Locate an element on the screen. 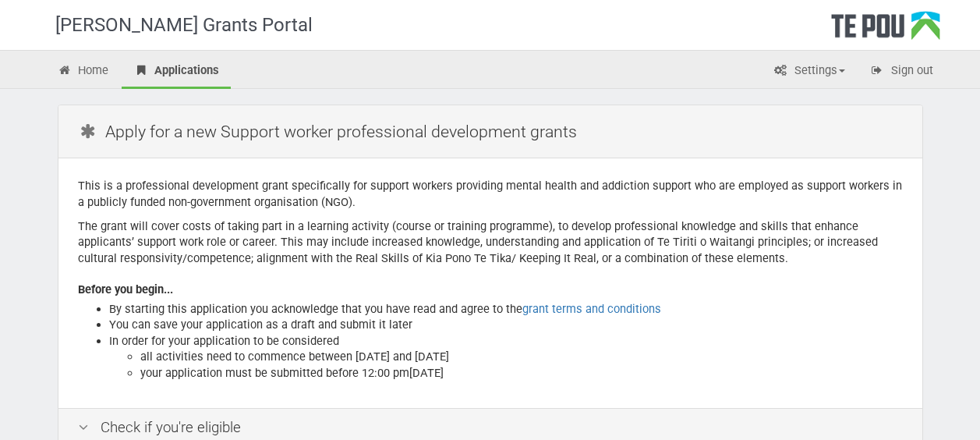 This screenshot has height=440, width=980. a: Applications is located at coordinates (176, 72).